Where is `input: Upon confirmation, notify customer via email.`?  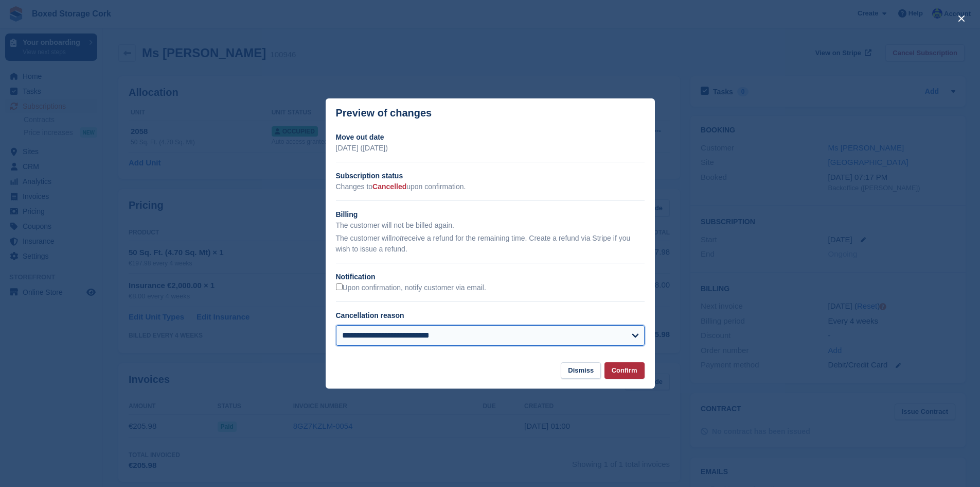
input: Upon confirmation, notify customer via email. is located at coordinates (339, 286).